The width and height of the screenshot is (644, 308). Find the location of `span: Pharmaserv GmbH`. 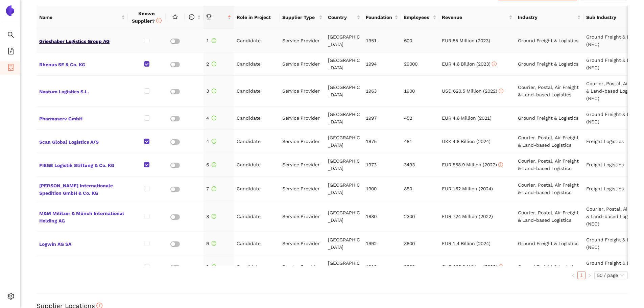

span: Pharmaserv GmbH is located at coordinates (82, 118).